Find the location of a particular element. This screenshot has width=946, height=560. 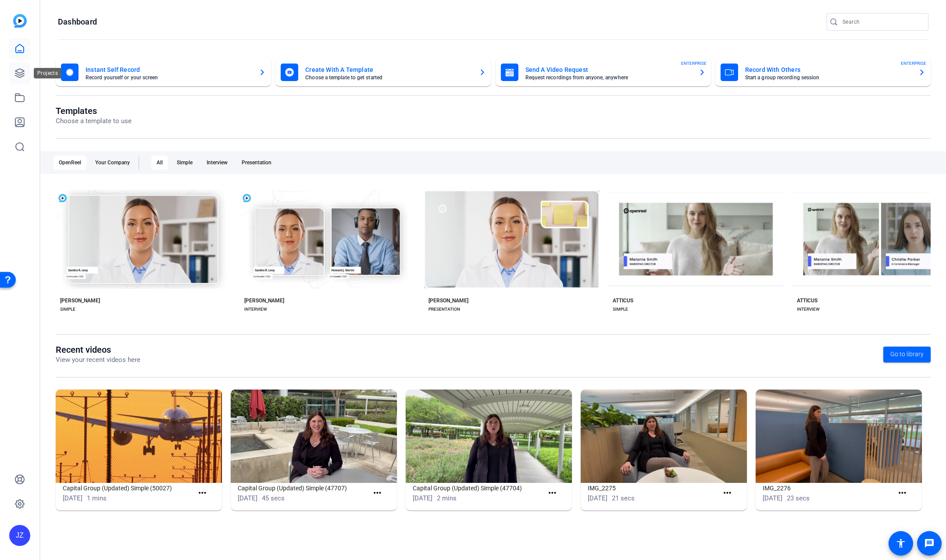

p: Choose a template to use is located at coordinates (93, 121).